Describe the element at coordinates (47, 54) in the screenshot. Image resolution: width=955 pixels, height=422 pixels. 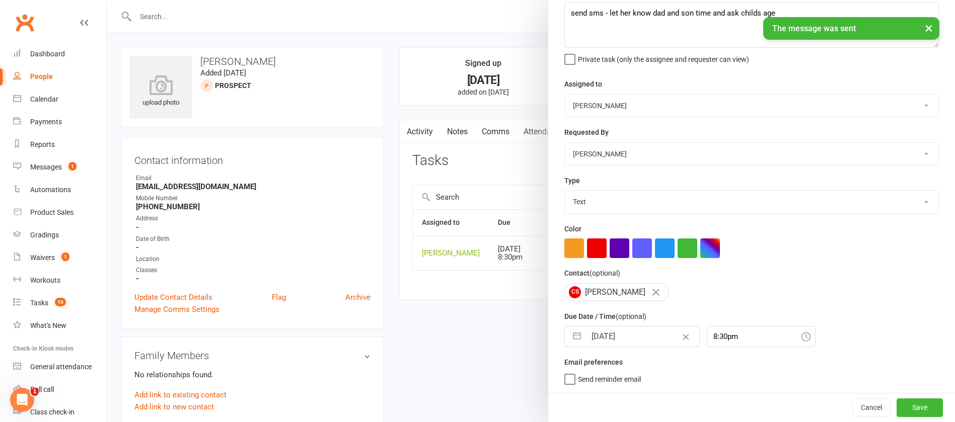
I see `div: Dashboard` at that location.